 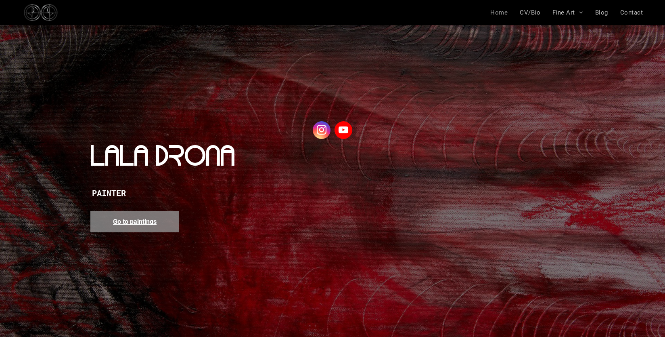 What do you see at coordinates (135, 221) in the screenshot?
I see `a: Go to paintings` at bounding box center [135, 221].